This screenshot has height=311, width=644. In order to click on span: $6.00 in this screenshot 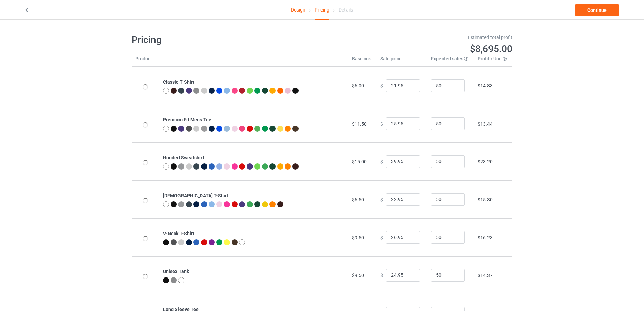, I will do `click(358, 86)`.